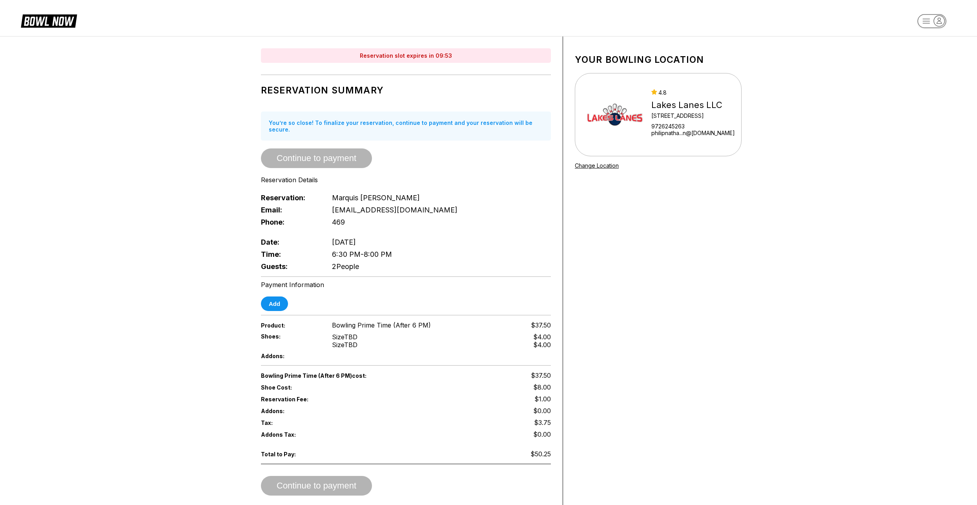 The width and height of the screenshot is (977, 505). I want to click on span: Date:, so click(290, 242).